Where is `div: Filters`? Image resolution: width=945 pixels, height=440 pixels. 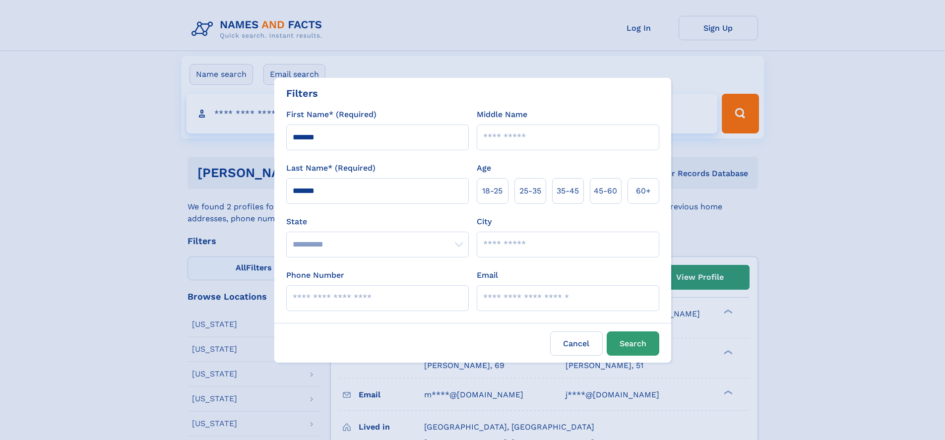 div: Filters is located at coordinates (302, 93).